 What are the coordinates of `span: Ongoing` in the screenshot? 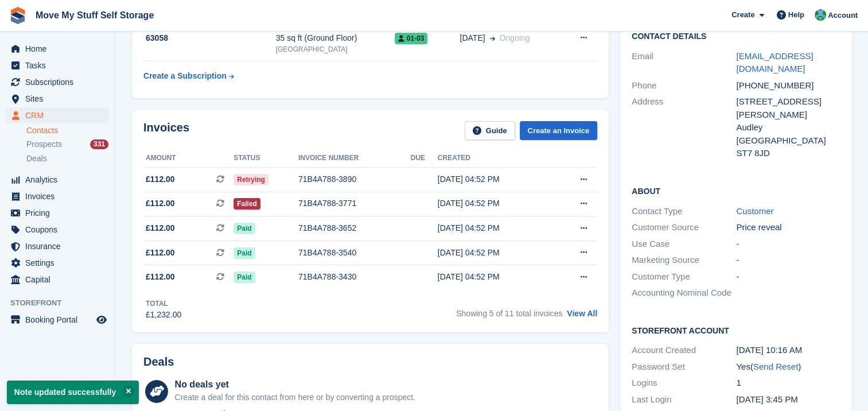 It's located at (514, 37).